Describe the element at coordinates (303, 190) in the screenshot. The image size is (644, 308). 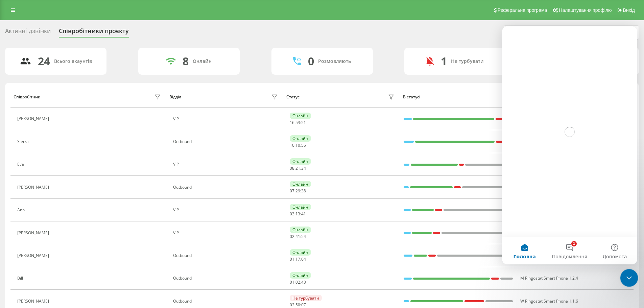
I see `span: 38` at that location.